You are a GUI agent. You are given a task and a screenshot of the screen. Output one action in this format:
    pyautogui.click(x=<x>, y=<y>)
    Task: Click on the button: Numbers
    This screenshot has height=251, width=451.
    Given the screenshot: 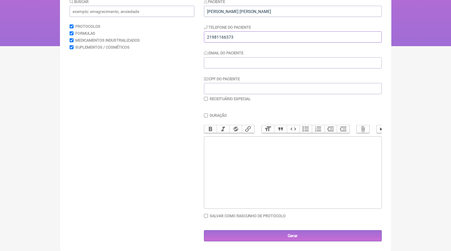 What is the action you would take?
    pyautogui.click(x=318, y=129)
    